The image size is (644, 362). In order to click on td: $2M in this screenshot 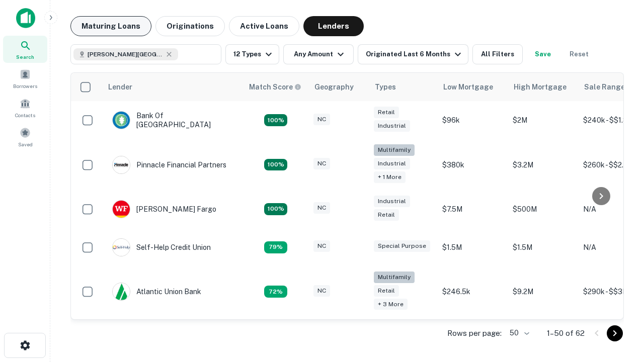, I will do `click(543, 120)`.